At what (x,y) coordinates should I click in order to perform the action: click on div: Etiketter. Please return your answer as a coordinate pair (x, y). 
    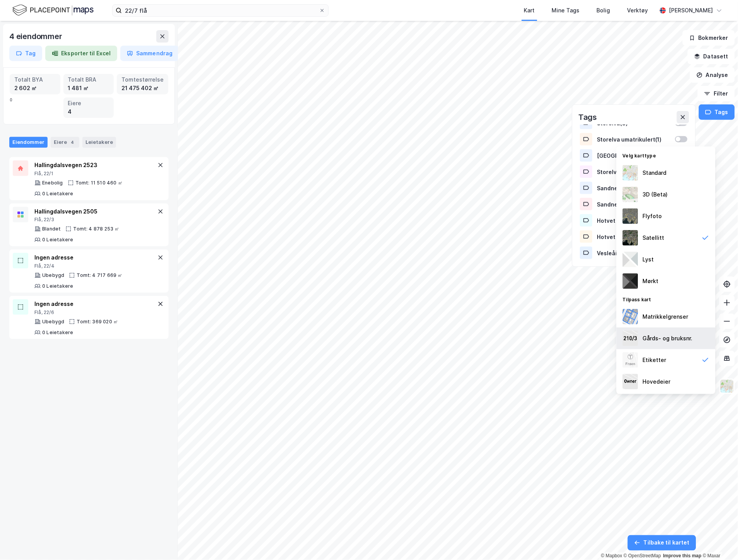
    Looking at the image, I should click on (654, 360).